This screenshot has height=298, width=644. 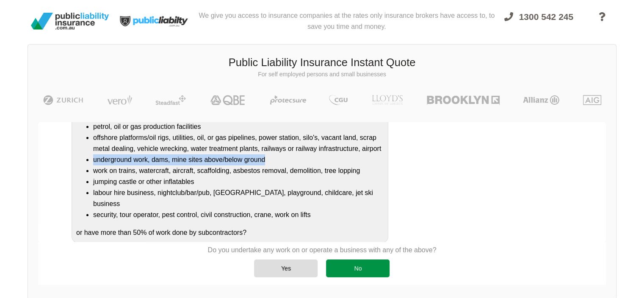 What do you see at coordinates (288, 100) in the screenshot?
I see `img: Protecsure | Public Liability Insurance` at bounding box center [288, 100].